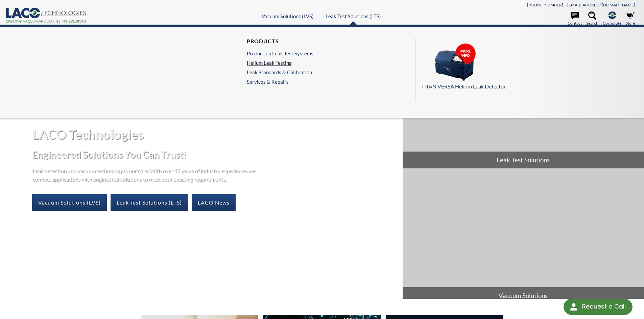  What do you see at coordinates (214, 203) in the screenshot?
I see `a: LACO News` at bounding box center [214, 203].